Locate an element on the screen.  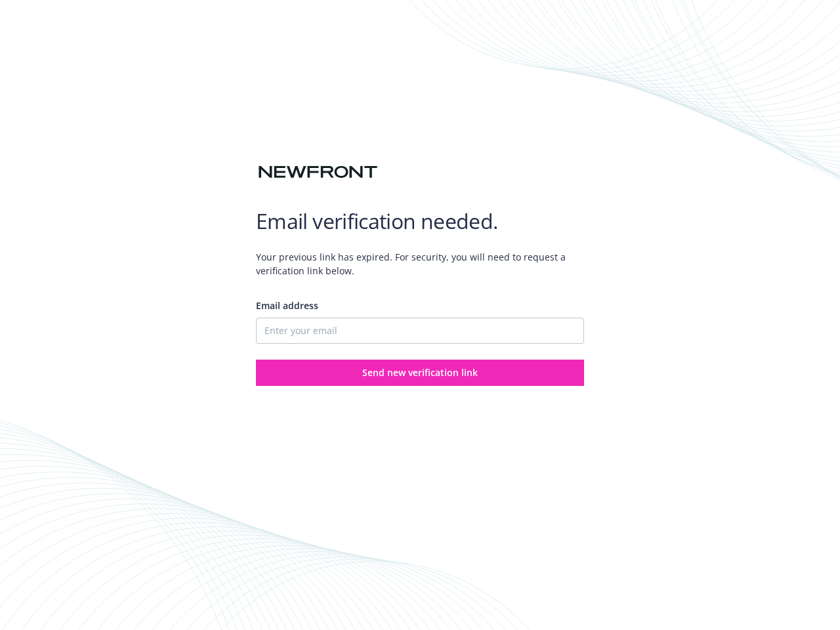
span: Send new verification link is located at coordinates (420, 372).